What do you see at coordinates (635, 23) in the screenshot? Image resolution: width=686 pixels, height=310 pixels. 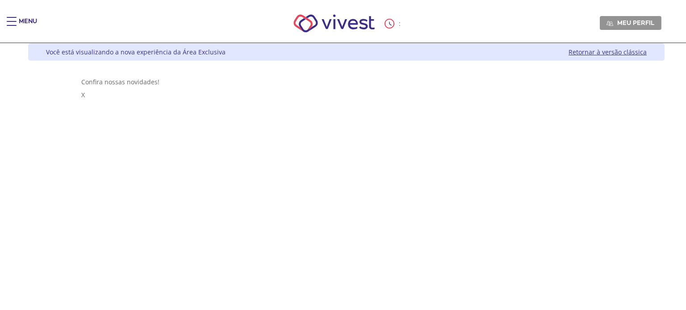 I see `span: Meu perfil` at bounding box center [635, 23].